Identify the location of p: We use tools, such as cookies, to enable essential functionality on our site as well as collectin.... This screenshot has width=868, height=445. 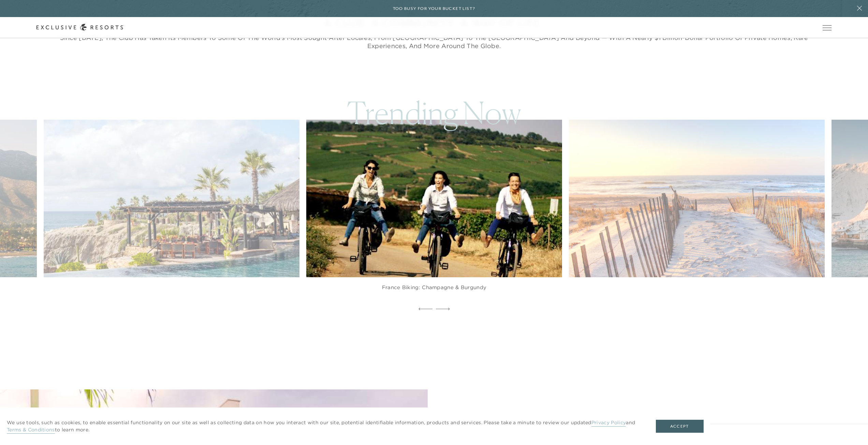
(324, 426).